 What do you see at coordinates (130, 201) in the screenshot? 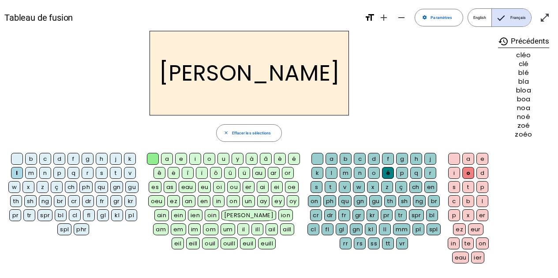
I see `div: kr` at bounding box center [130, 201].